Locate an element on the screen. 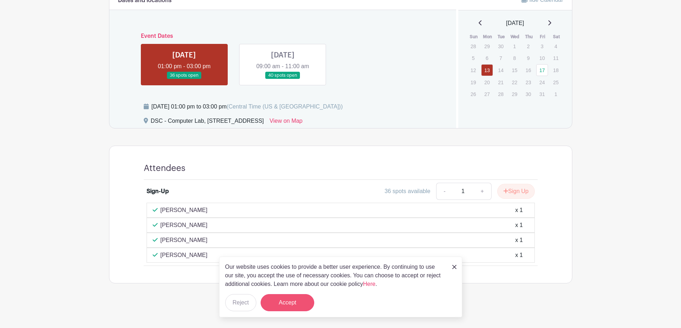 The height and width of the screenshot is (328, 681). p: 11 is located at coordinates (555, 58).